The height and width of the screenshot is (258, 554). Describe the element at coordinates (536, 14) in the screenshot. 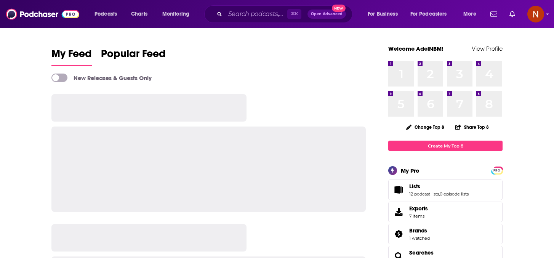

I see `span: Logged in as AdelNBM` at that location.